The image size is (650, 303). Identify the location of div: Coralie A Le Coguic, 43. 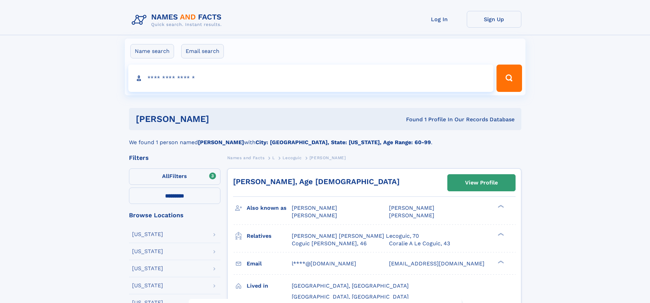
(419, 243).